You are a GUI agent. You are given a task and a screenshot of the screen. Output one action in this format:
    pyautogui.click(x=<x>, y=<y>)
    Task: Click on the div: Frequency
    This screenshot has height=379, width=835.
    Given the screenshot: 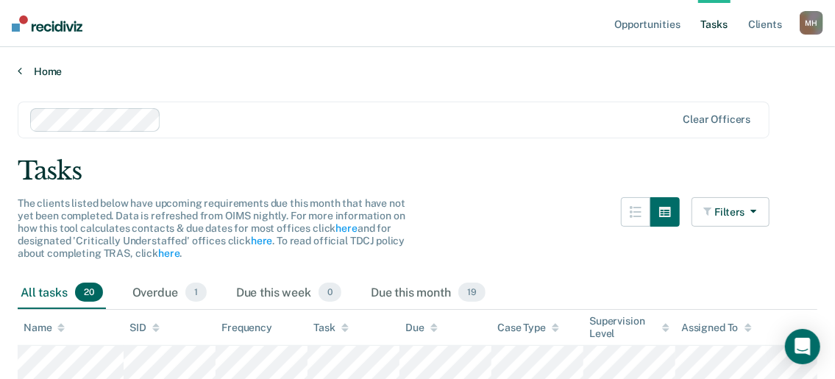 What is the action you would take?
    pyautogui.click(x=246, y=327)
    